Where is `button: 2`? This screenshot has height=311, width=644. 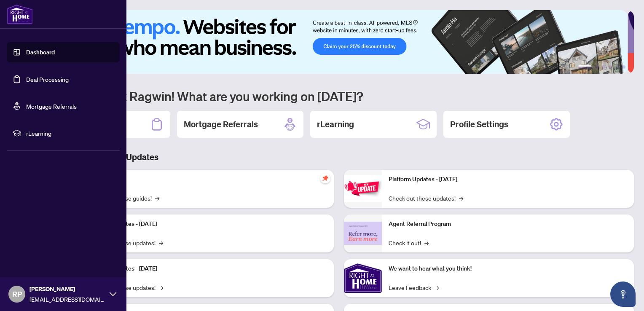 button: 2 is located at coordinates (597, 67).